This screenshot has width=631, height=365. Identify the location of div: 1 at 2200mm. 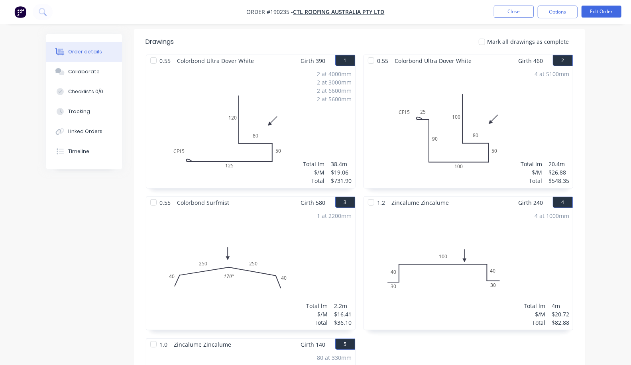
(334, 216).